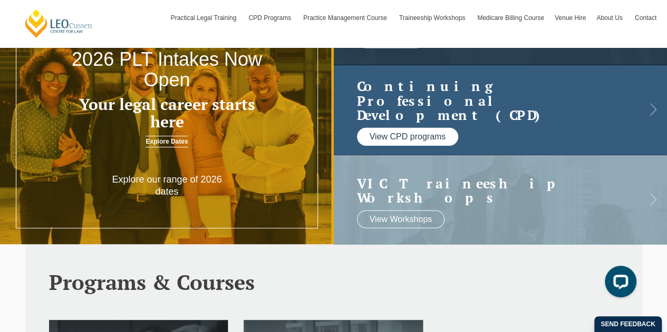  What do you see at coordinates (407, 136) in the screenshot?
I see `a: View CPD programs` at bounding box center [407, 136].